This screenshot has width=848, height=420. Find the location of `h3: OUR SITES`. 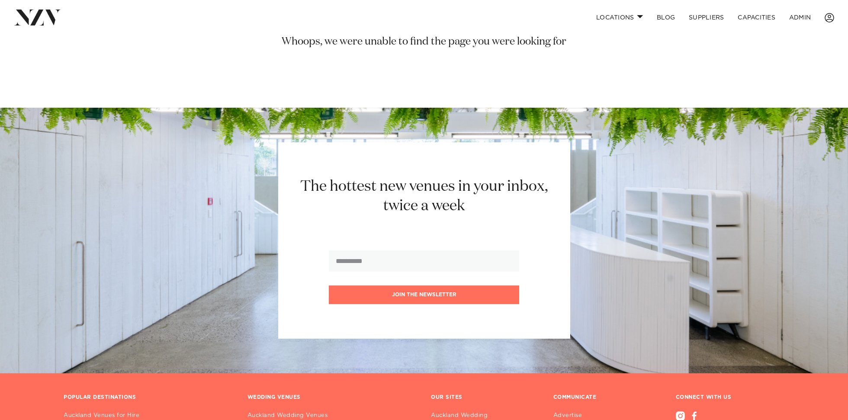

h3: OUR SITES is located at coordinates (447, 398).